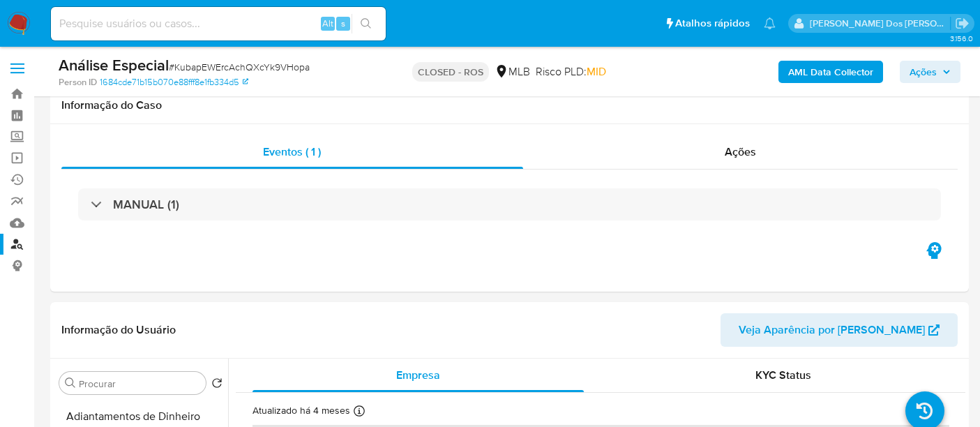 Image resolution: width=980 pixels, height=427 pixels. I want to click on button: Ações, so click(930, 72).